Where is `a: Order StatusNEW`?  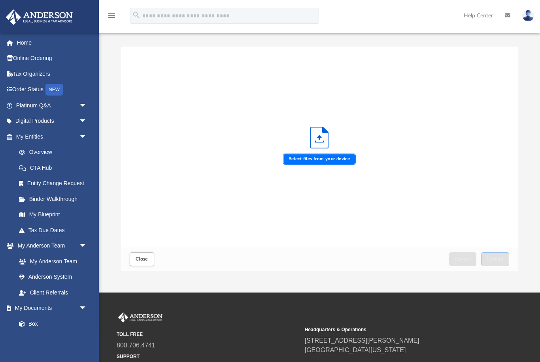 a: Order StatusNEW is located at coordinates (52, 90).